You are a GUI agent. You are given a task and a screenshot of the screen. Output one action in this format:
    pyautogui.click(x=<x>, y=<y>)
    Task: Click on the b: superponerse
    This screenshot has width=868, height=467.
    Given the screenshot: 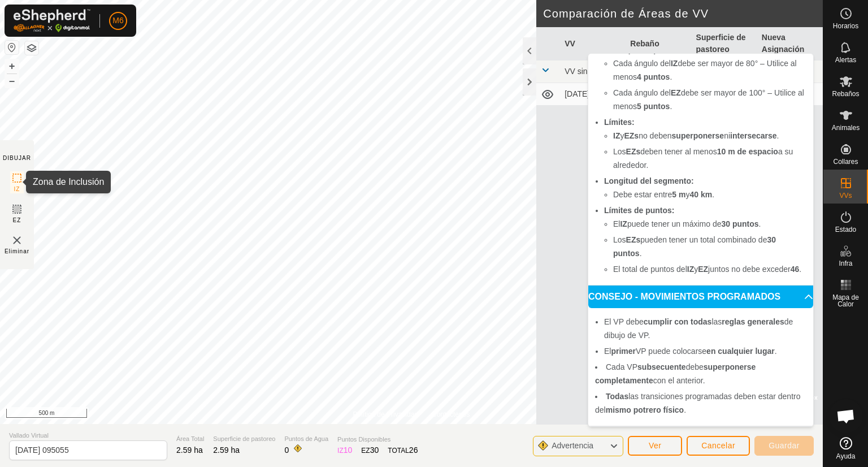 What is the action you would take?
    pyautogui.click(x=698, y=135)
    